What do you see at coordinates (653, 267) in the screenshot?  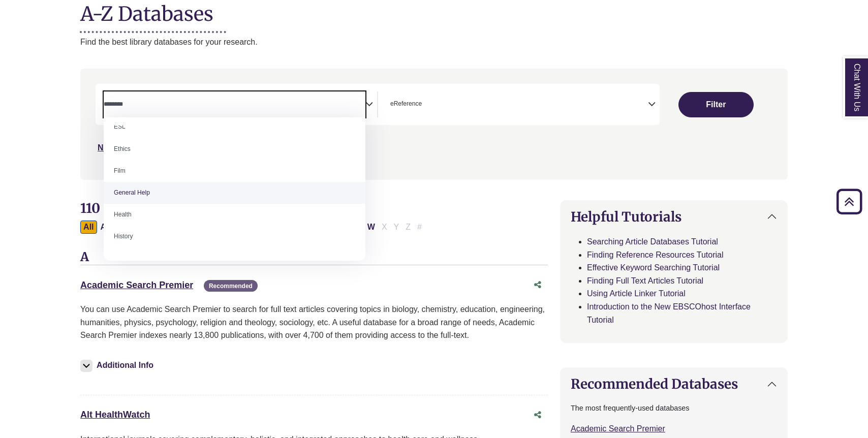 I see `a: Effective Keyword Searching Tutorial` at bounding box center [653, 267].